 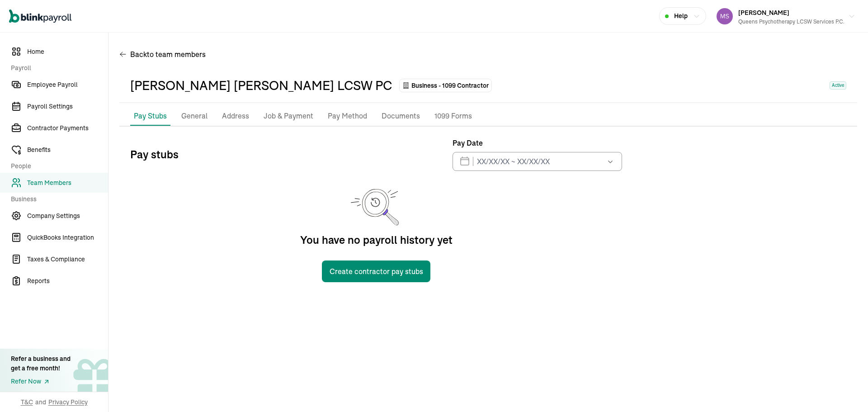 What do you see at coordinates (67, 238) in the screenshot?
I see `span: QuickBooks Integration` at bounding box center [67, 238].